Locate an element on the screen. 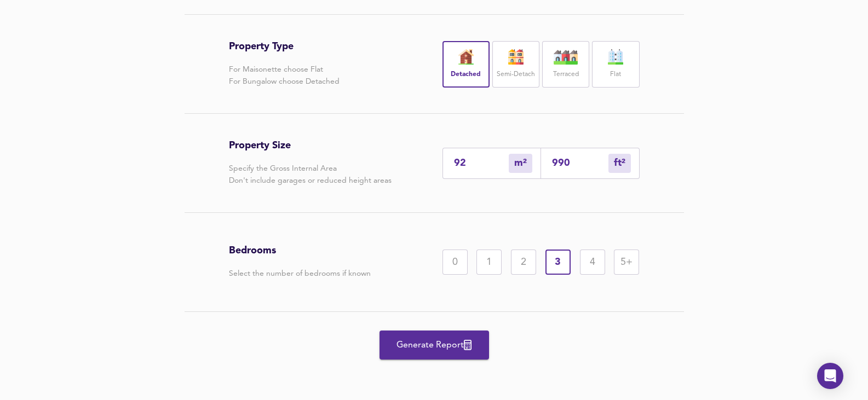 This screenshot has width=868, height=400. div: 0 is located at coordinates (455, 263).